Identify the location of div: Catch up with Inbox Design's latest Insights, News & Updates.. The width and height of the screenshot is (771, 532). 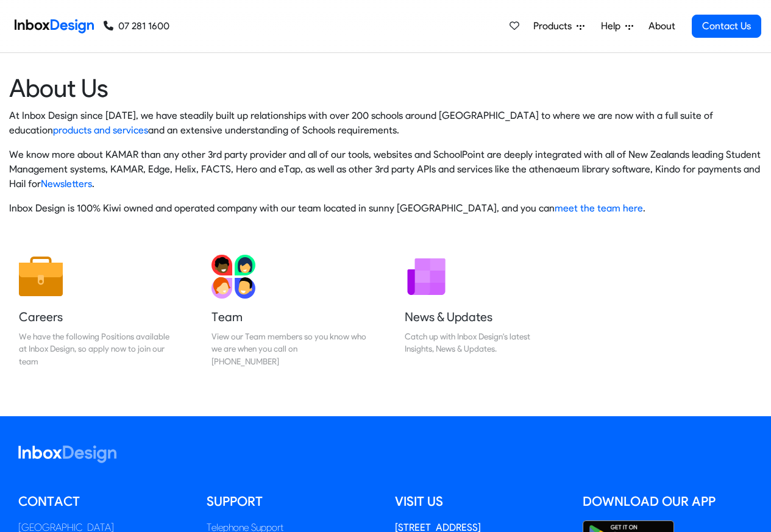
(482, 342).